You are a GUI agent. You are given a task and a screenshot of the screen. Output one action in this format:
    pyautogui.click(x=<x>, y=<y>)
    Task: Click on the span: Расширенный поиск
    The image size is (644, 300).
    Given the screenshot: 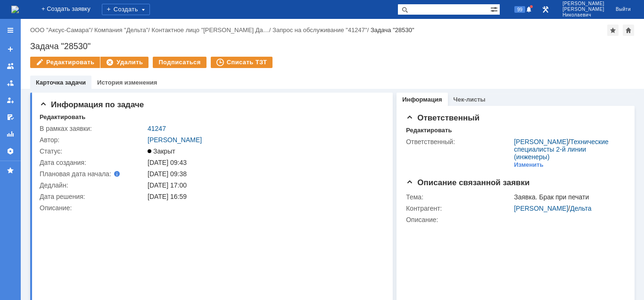 What is the action you would take?
    pyautogui.click(x=495, y=8)
    